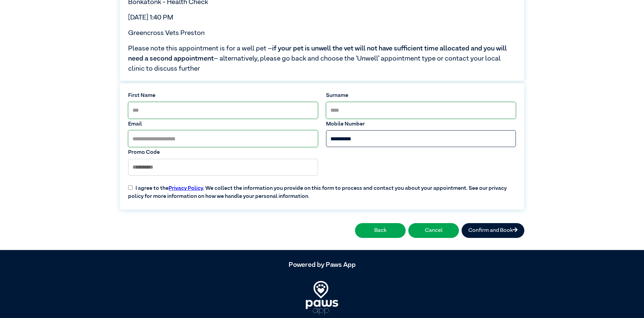  I want to click on label: Email, so click(223, 124).